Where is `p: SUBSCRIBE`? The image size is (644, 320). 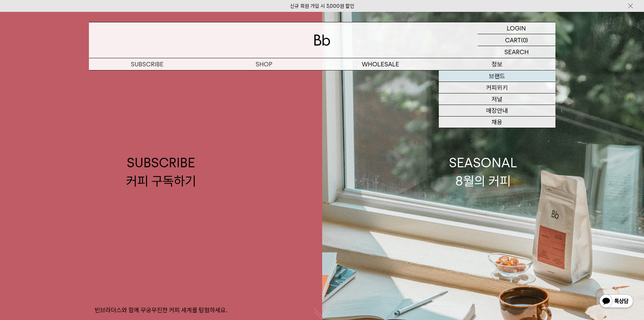
p: SUBSCRIBE is located at coordinates (147, 64).